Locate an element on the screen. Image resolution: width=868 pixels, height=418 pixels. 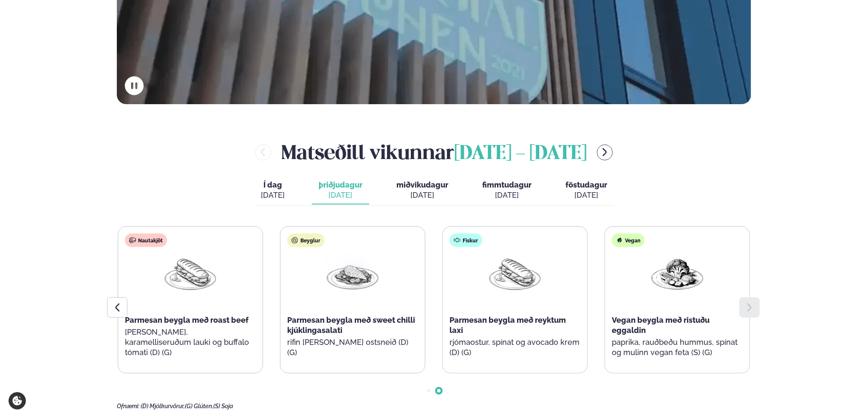
span: fimmtudagur is located at coordinates (507, 184).